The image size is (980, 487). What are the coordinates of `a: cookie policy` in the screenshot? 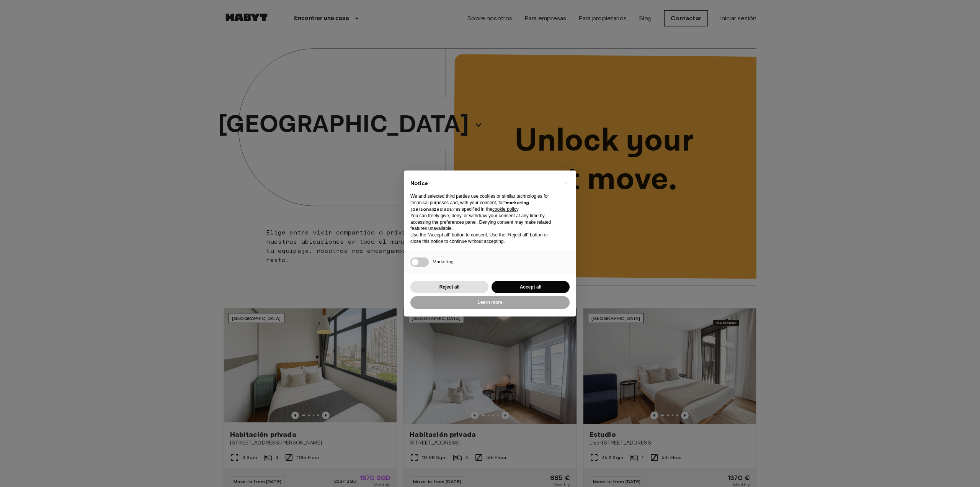 It's located at (506, 209).